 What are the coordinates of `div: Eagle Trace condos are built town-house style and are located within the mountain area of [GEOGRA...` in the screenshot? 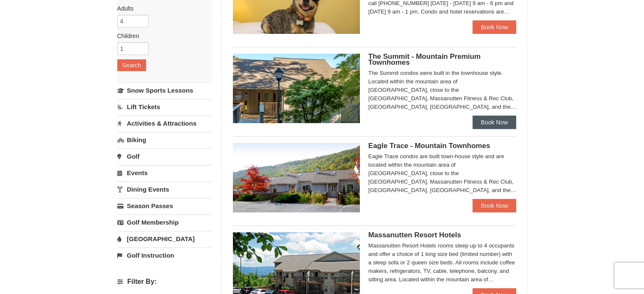 It's located at (442, 174).